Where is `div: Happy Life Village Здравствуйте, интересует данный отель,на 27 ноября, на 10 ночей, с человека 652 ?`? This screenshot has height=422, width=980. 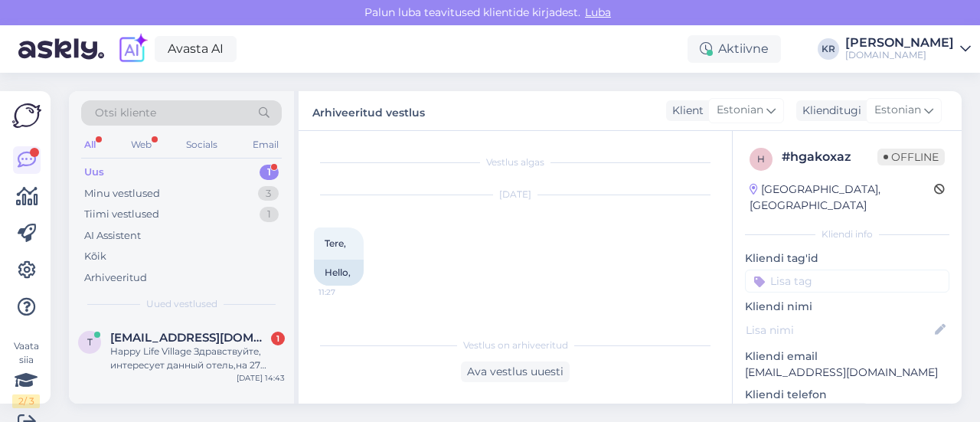
div: Happy Life Village Здравствуйте, интересует данный отель,на 27 ноября, на 10 ночей, с человека 652 ? is located at coordinates (197, 358).